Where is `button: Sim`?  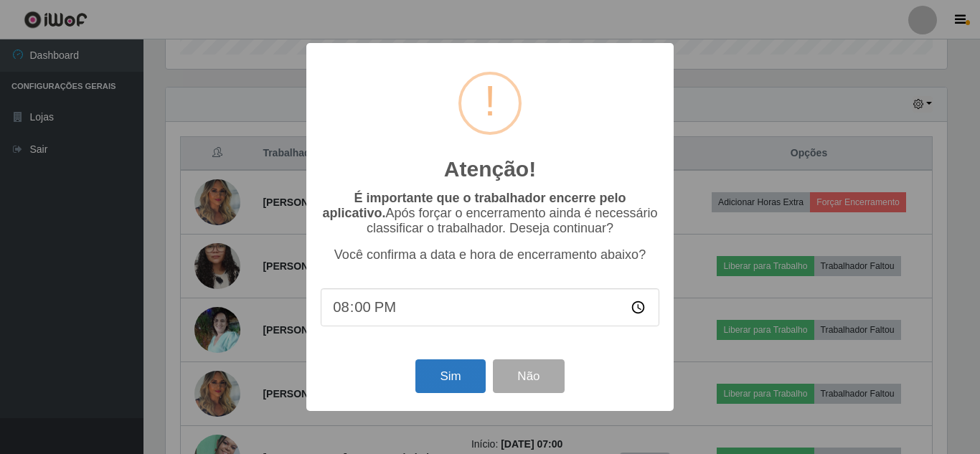 button: Sim is located at coordinates (450, 375).